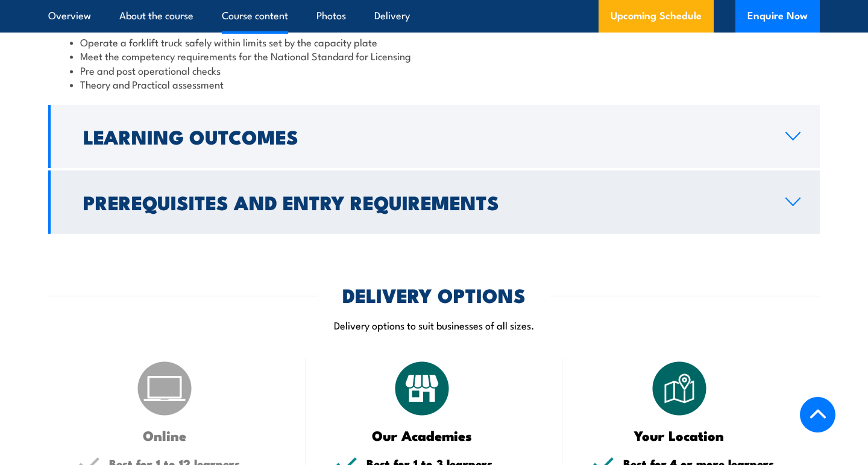 Image resolution: width=868 pixels, height=465 pixels. What do you see at coordinates (165, 435) in the screenshot?
I see `h3: Online` at bounding box center [165, 435].